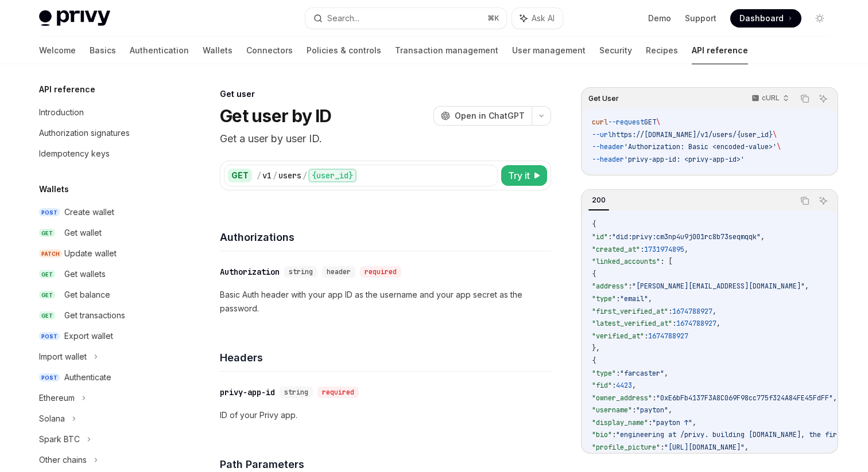 The image size is (868, 472). What do you see at coordinates (626, 122) in the screenshot?
I see `span: --request` at bounding box center [626, 122].